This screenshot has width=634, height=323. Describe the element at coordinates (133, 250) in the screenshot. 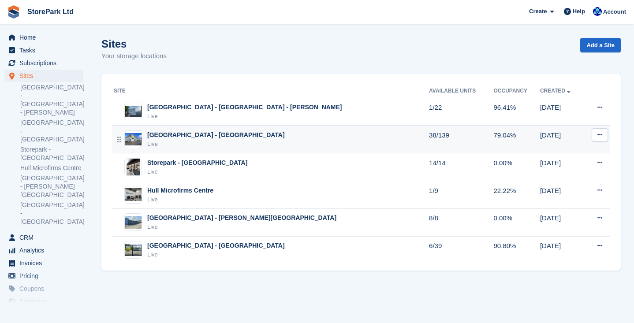

I see `img: Image of Store Park - Hull West - Hessle site` at that location.